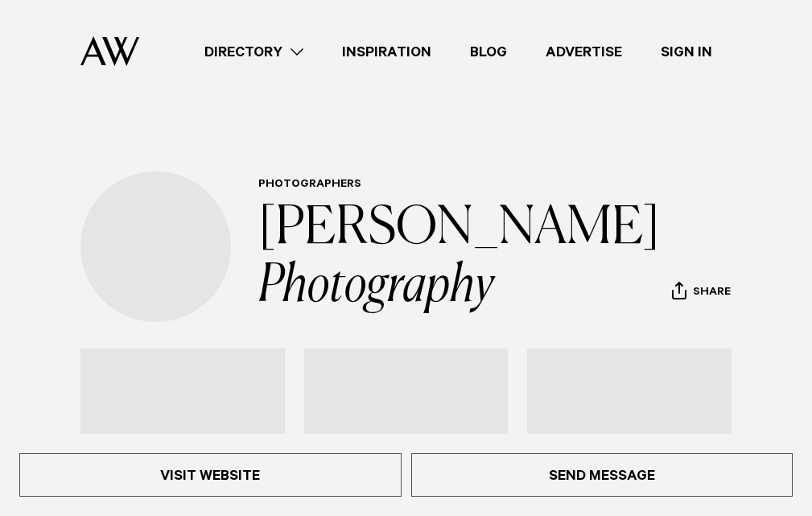 The height and width of the screenshot is (516, 812). I want to click on a: Advertise, so click(584, 52).